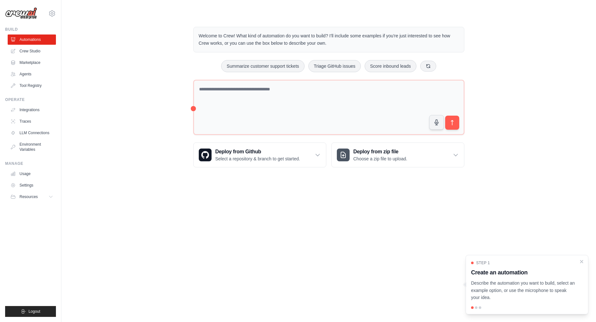 The image size is (596, 322). Describe the element at coordinates (580, 307) in the screenshot. I see `div: Chat Widget` at that location.